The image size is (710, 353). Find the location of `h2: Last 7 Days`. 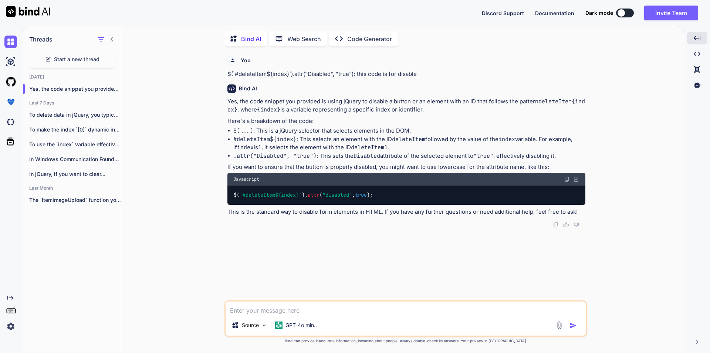

h2: Last 7 Days is located at coordinates (72, 103).